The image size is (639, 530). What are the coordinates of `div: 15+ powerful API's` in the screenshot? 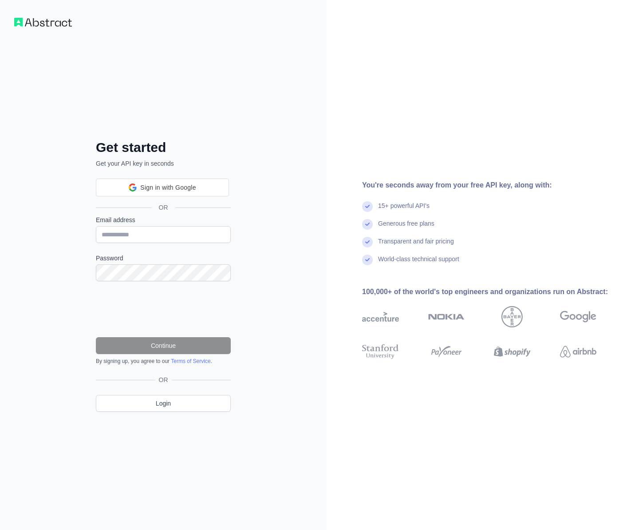 It's located at (404, 210).